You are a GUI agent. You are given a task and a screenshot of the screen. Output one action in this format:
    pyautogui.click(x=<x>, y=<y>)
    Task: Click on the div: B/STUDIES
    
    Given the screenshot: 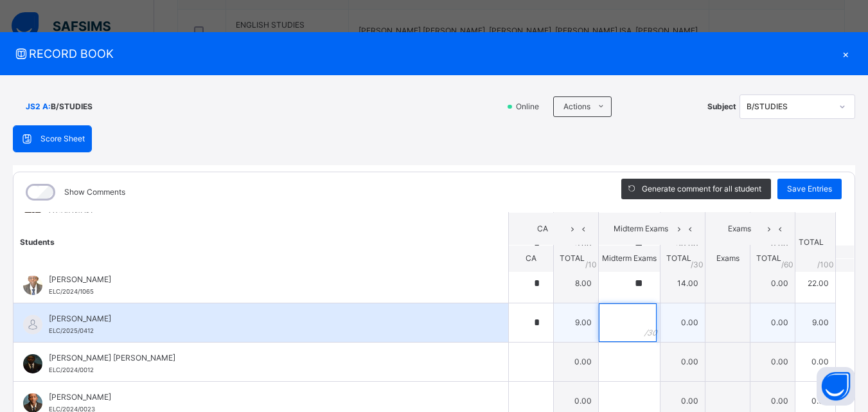 What is the action you would take?
    pyautogui.click(x=789, y=107)
    